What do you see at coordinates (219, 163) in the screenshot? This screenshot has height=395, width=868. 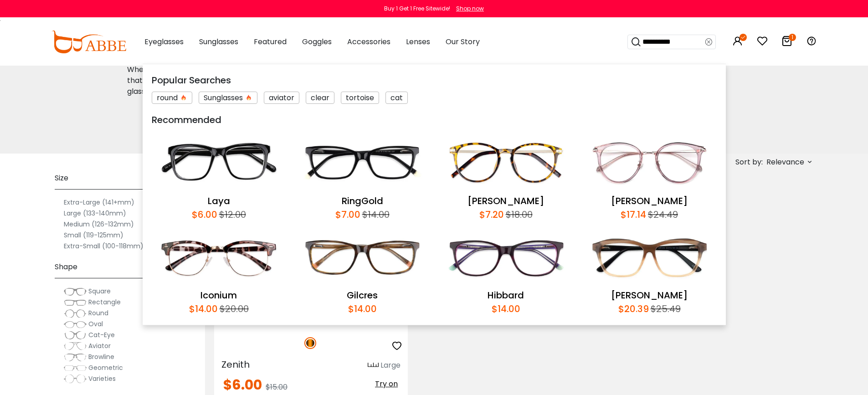 I see `img: Laya` at bounding box center [219, 163].